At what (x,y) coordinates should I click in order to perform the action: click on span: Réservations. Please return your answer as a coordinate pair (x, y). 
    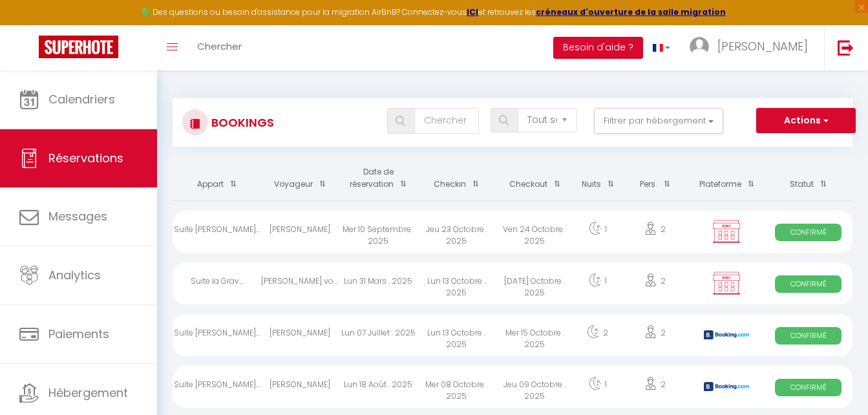
    Looking at the image, I should click on (86, 158).